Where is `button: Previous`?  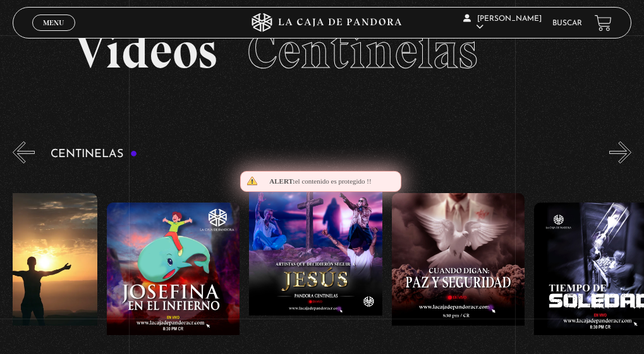 button: Previous is located at coordinates (23, 153).